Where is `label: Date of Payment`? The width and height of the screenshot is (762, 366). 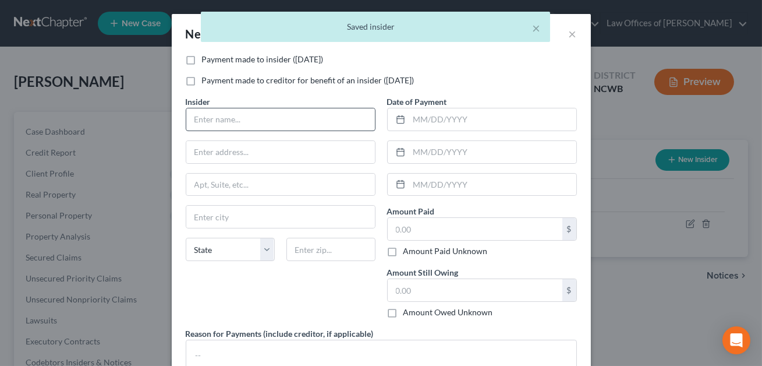
label: Date of Payment is located at coordinates (417, 101).